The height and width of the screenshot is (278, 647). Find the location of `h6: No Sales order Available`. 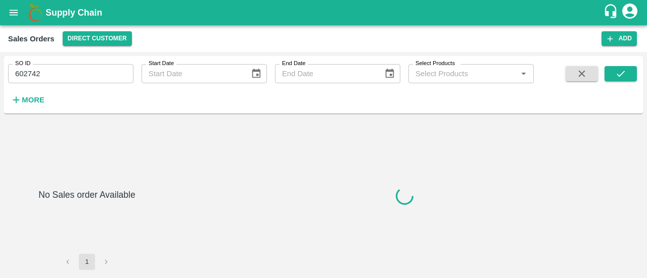

h6: No Sales order Available is located at coordinates (86, 221).